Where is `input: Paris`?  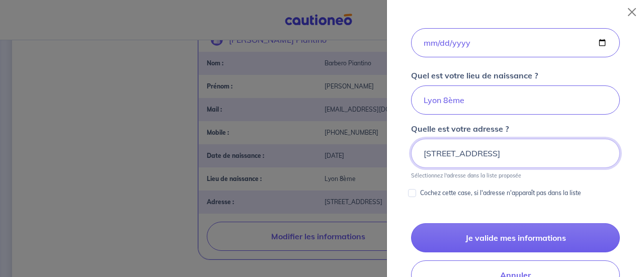 input: Paris is located at coordinates (515, 100).